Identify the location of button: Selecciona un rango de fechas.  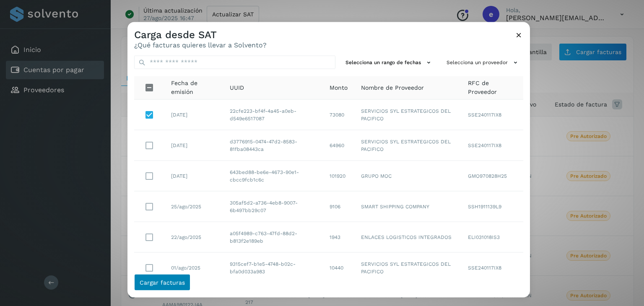
(389, 62).